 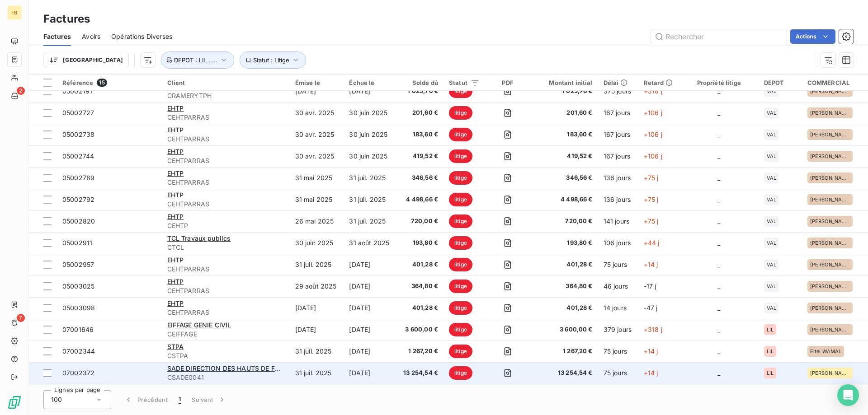 What do you see at coordinates (226, 226) in the screenshot?
I see `span: CEHTP` at bounding box center [226, 226].